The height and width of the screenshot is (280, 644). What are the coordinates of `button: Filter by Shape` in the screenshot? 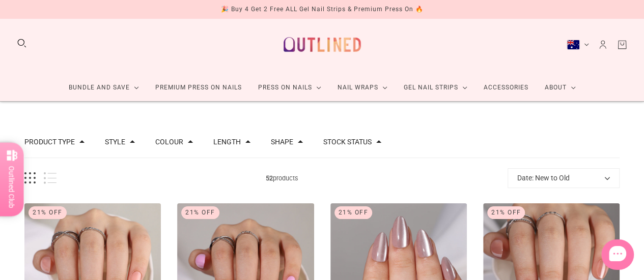 It's located at (282, 142).